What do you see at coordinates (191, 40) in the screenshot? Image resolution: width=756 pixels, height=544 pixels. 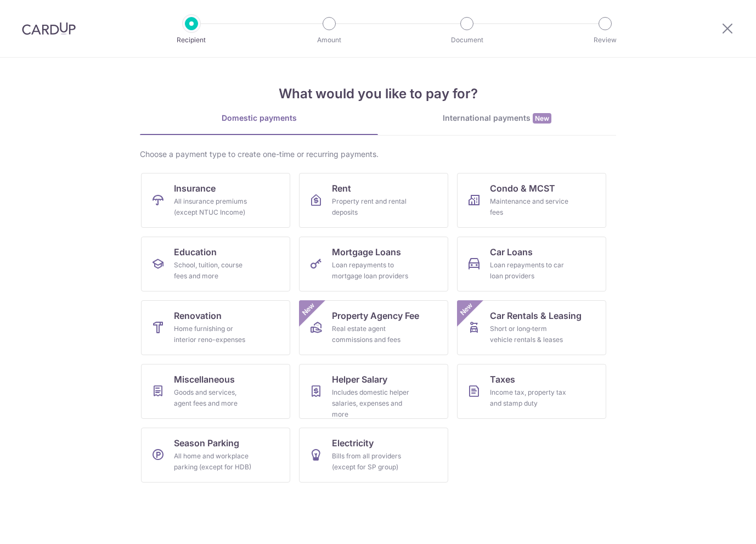 I see `p: Recipient` at bounding box center [191, 40].